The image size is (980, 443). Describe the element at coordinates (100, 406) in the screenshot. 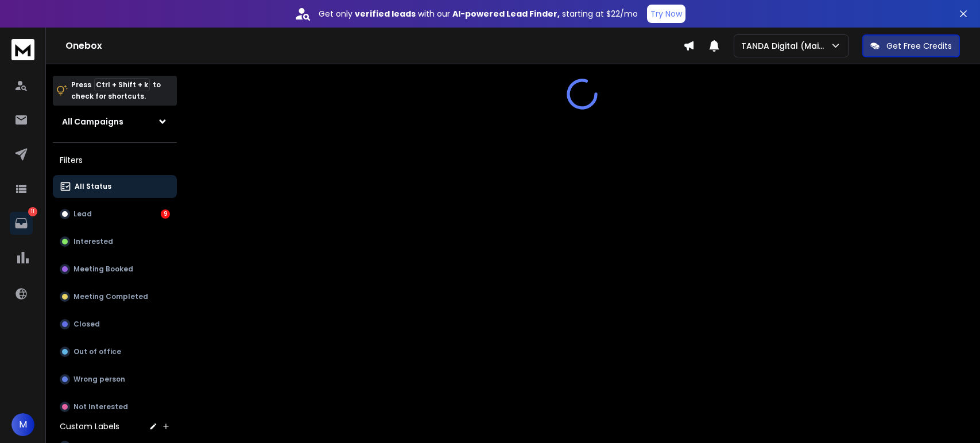

I see `p: Not Interested` at that location.